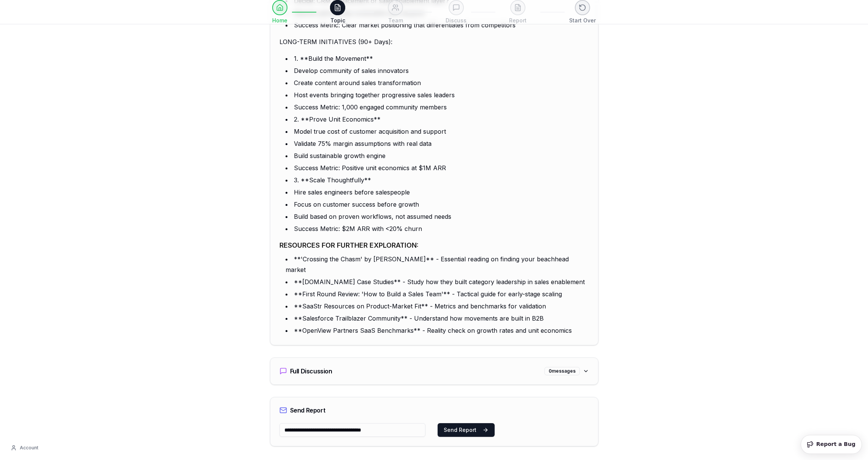 This screenshot has height=460, width=868. I want to click on li: Develop community of sales innovators, so click(438, 70).